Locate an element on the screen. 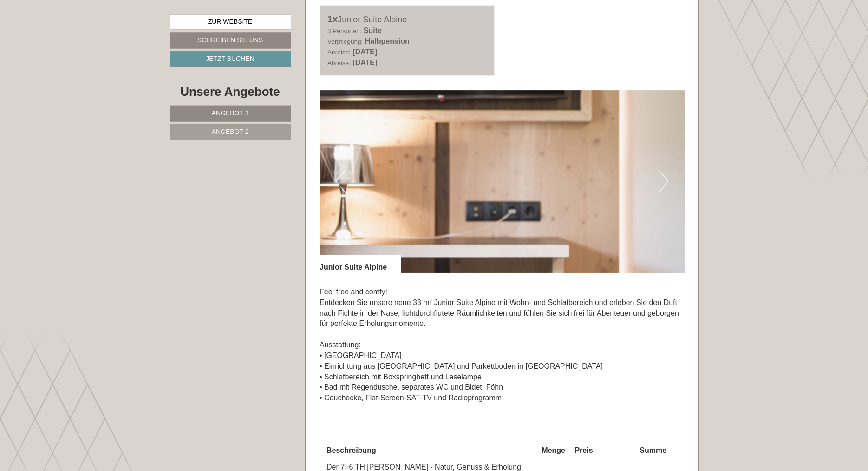  b: 1x is located at coordinates (332, 19).